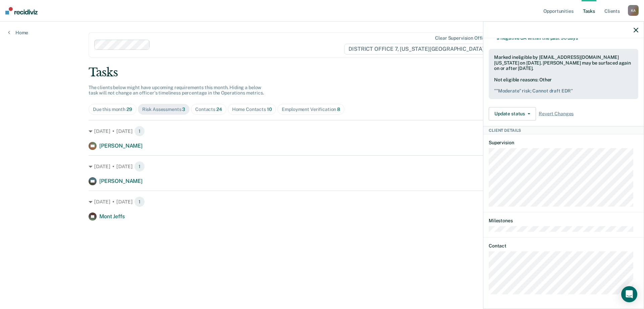  Describe the element at coordinates (564, 130) in the screenshot. I see `div: Client Details` at that location.